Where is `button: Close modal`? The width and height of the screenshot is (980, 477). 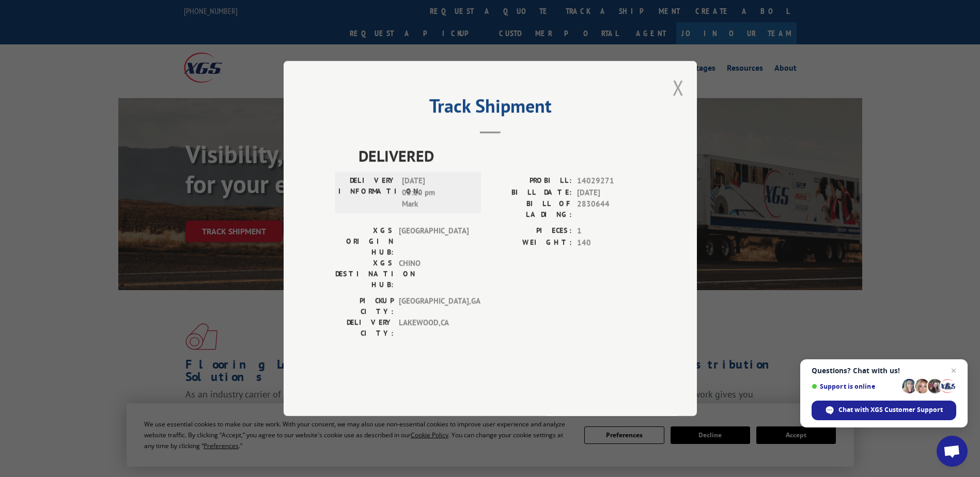 button: Close modal is located at coordinates (678, 87).